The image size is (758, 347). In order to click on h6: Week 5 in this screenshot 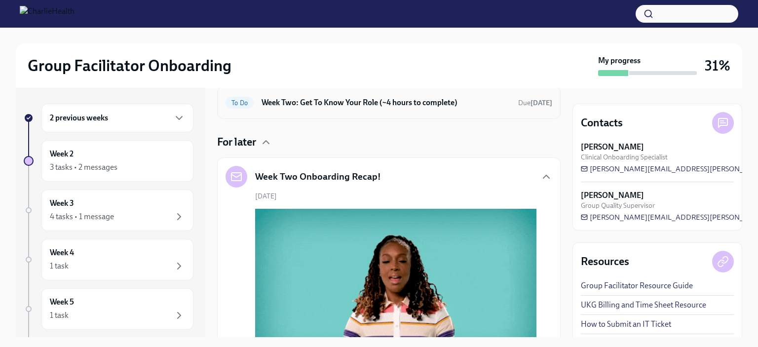, I will do `click(62, 302)`.